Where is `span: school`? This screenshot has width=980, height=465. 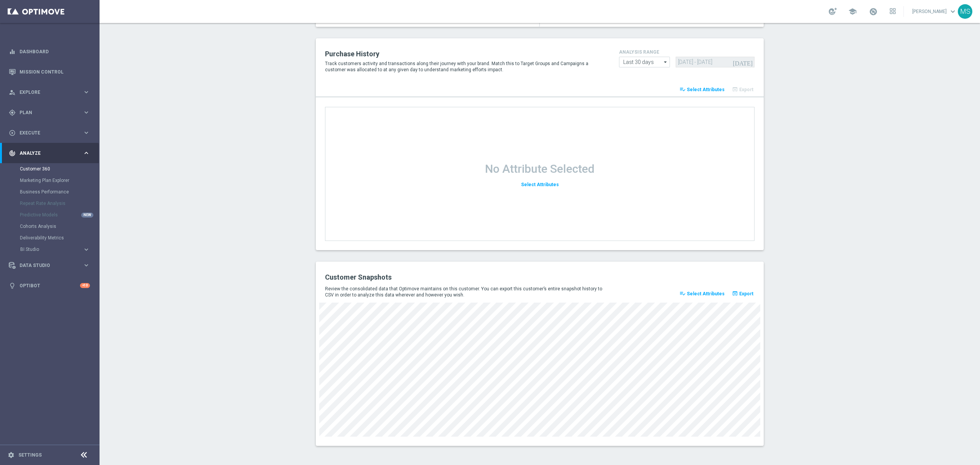
span: school is located at coordinates (852, 12).